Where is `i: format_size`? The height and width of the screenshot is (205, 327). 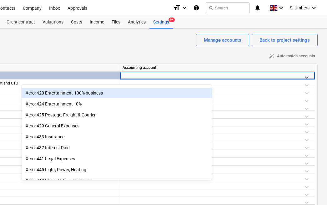
i: format_size is located at coordinates (177, 8).